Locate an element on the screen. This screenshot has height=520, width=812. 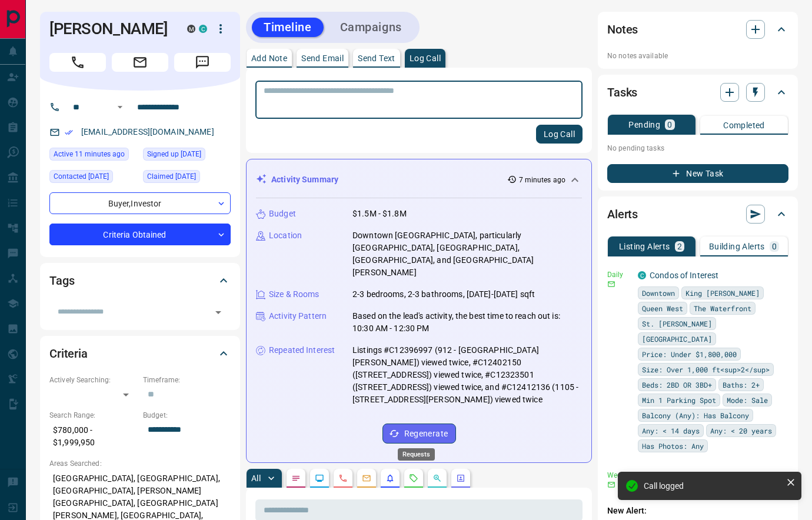
svg: Opportunities is located at coordinates (437, 478).